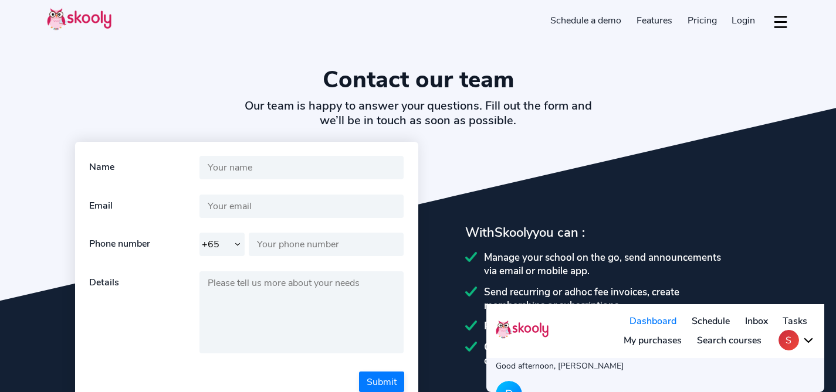  What do you see at coordinates (167, 17) in the screenshot?
I see `a: Dashboard` at bounding box center [167, 17].